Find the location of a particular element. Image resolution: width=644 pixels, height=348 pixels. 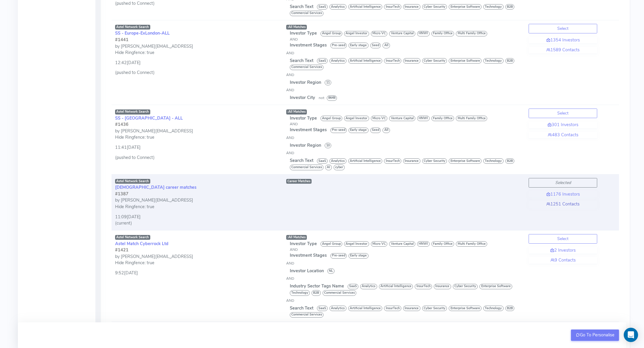

div: Open Intercom Messenger is located at coordinates (631, 335).